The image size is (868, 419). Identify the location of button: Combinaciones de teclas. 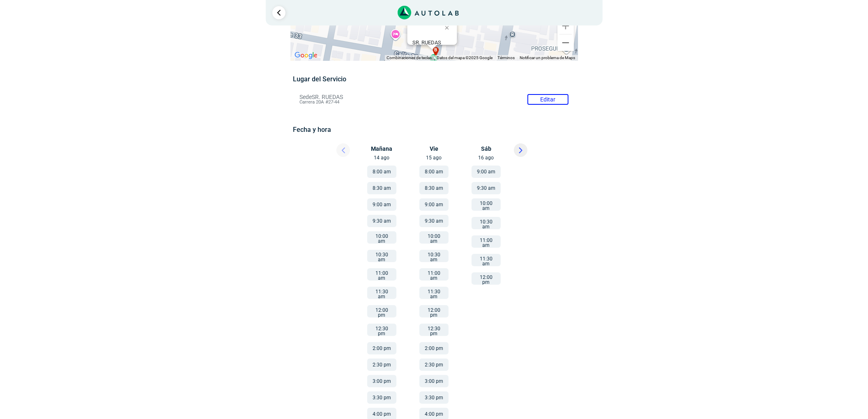
(409, 58).